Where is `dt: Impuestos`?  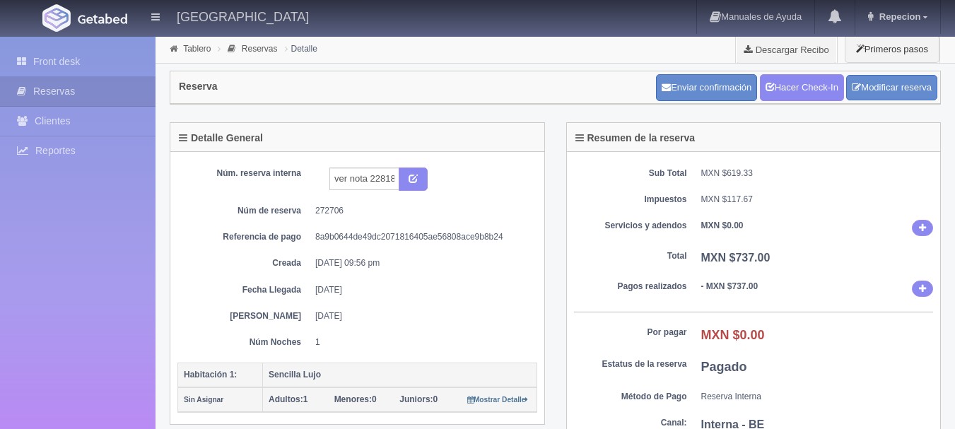 dt: Impuestos is located at coordinates (631, 199).